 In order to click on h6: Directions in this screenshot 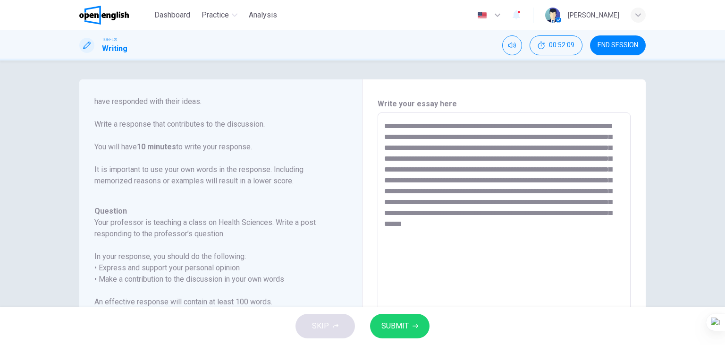, I will do `click(215, 124)`.